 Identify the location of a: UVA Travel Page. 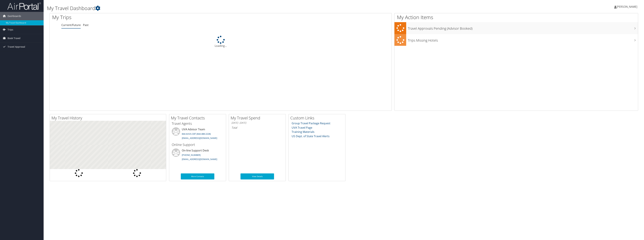
(302, 128).